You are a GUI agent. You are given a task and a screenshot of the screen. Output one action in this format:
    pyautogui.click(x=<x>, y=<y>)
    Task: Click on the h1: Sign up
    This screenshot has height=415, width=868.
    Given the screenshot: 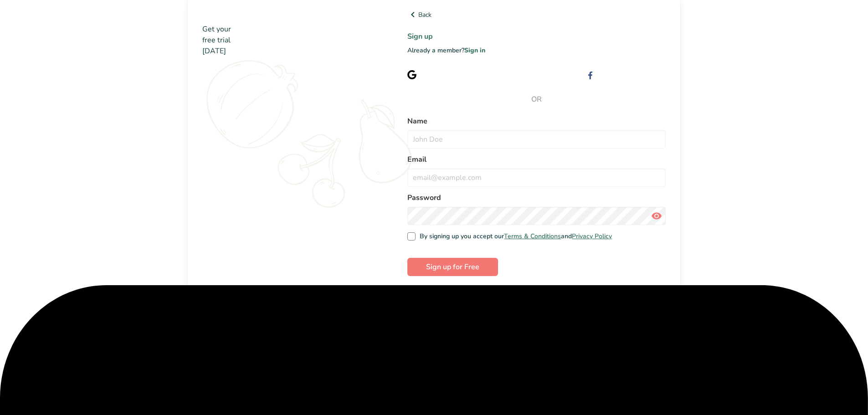 What is the action you would take?
    pyautogui.click(x=537, y=37)
    